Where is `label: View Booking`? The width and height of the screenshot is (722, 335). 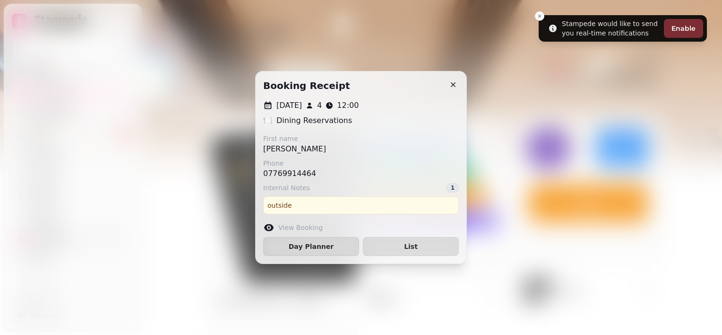 label: View Booking is located at coordinates (301, 227).